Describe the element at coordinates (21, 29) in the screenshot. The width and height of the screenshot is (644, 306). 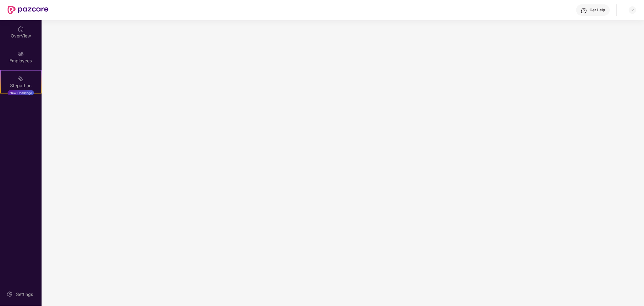
I see `img: svg+xml;base64,PHN2ZyBpZD0iSG9tZSIgeG1sbnM9Imh0dHA6Ly93d3cudzMub3JnLzIwMDAvc3ZnIiB3aWR0aD0iMjAiIG...` at that location.